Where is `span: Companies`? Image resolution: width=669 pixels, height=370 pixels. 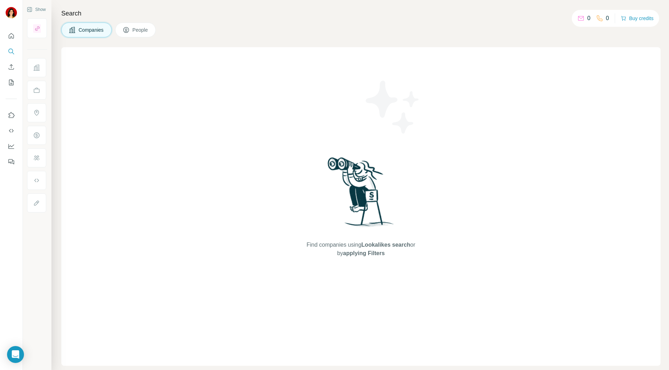
span: Companies is located at coordinates (91, 30).